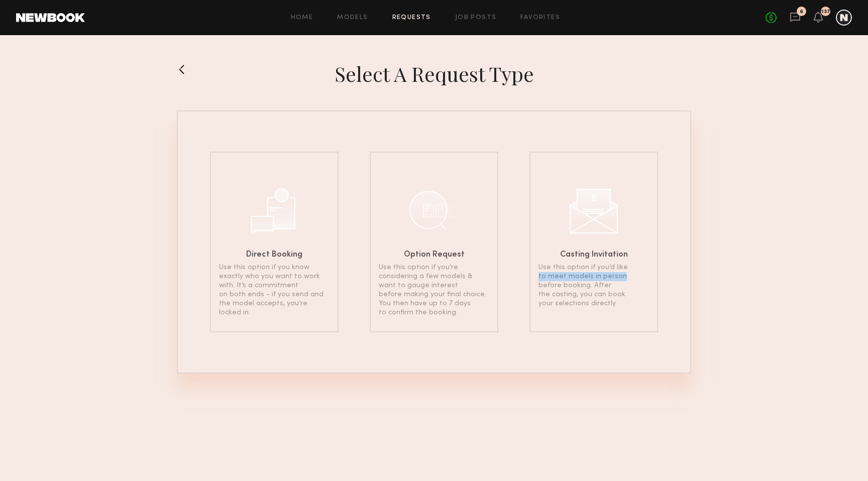 This screenshot has height=481, width=868. What do you see at coordinates (801, 11) in the screenshot?
I see `div: 6` at bounding box center [801, 11].